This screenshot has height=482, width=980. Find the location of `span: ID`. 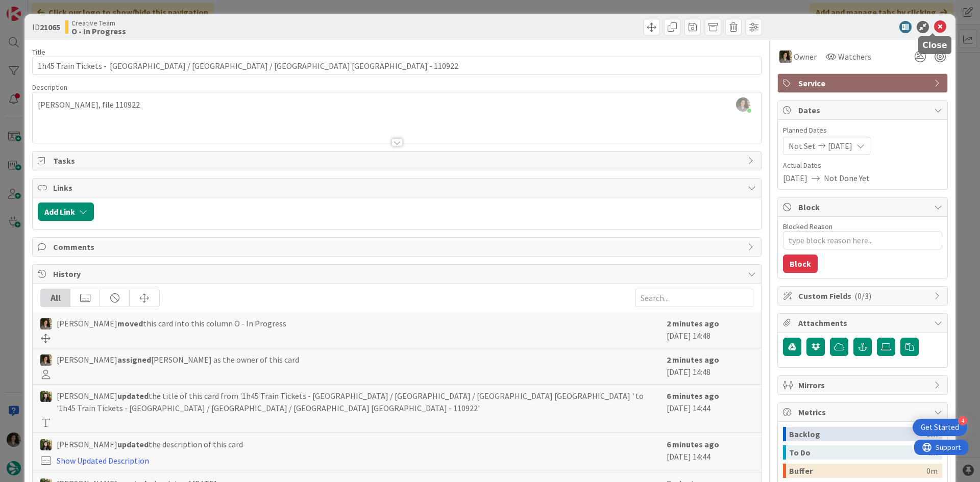

span: ID is located at coordinates (46, 27).